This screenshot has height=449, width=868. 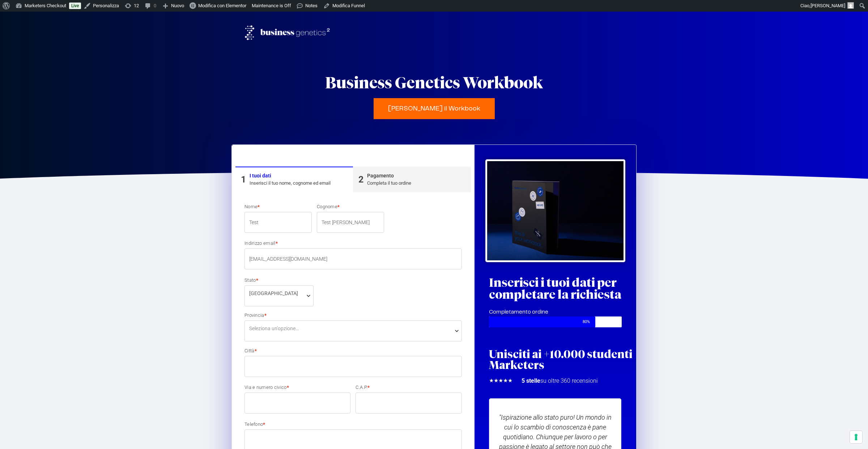 What do you see at coordinates (75, 6) in the screenshot?
I see `a: Live` at bounding box center [75, 6].